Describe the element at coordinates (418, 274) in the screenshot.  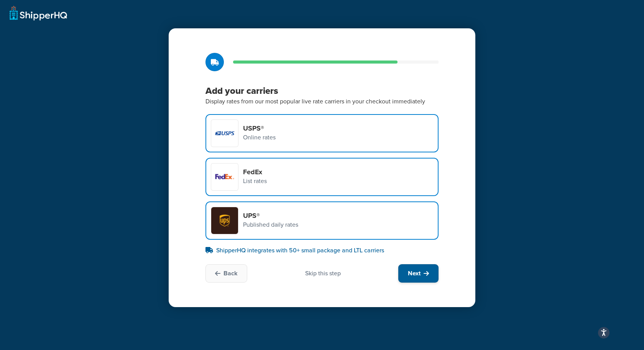
I see `button: Next` at that location.